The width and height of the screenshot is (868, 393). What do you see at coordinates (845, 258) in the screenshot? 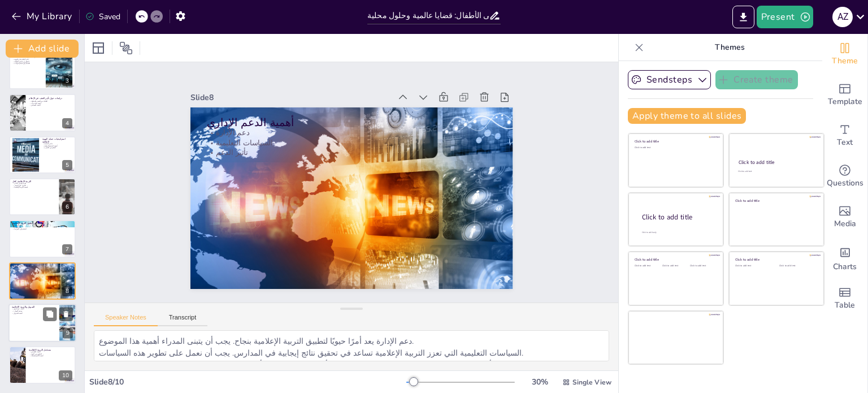
I see `div: Add charts and graphs` at bounding box center [845, 258].